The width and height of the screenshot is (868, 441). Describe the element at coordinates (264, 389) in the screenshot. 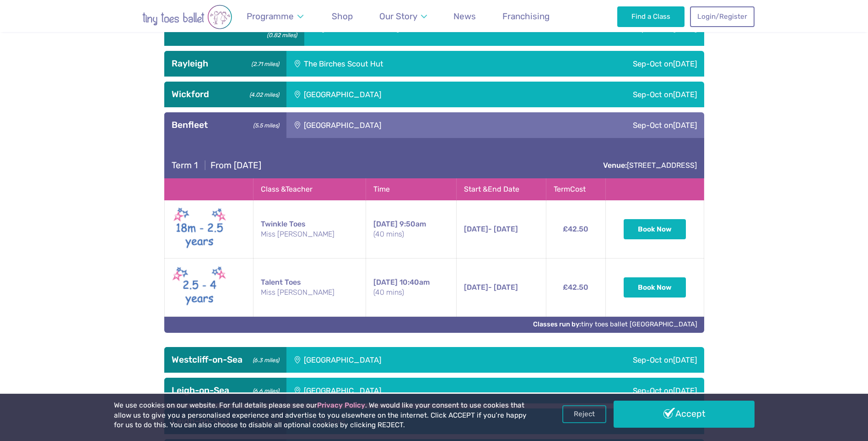

I see `small: (6.6 miles)` at that location.